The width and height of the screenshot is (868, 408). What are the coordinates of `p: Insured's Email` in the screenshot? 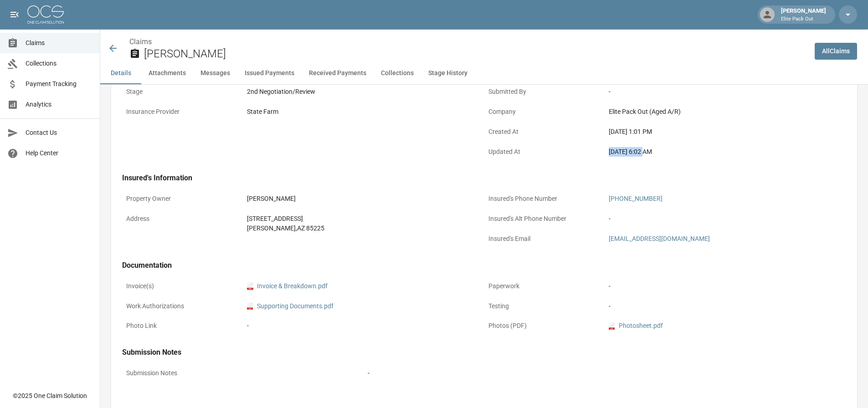 It's located at (544, 239).